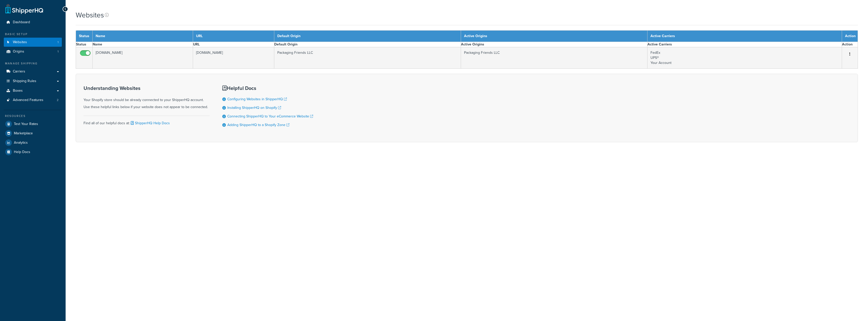 Image resolution: width=868 pixels, height=321 pixels. I want to click on span: Analytics, so click(21, 142).